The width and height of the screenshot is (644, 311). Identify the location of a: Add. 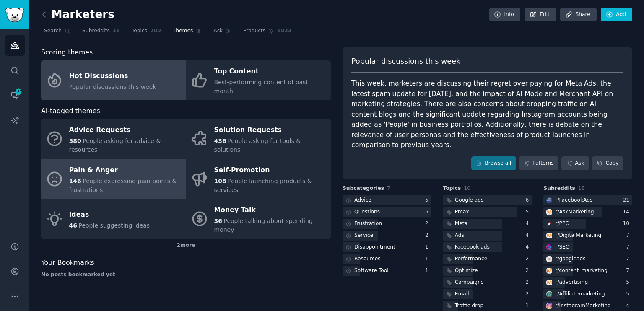
(616, 15).